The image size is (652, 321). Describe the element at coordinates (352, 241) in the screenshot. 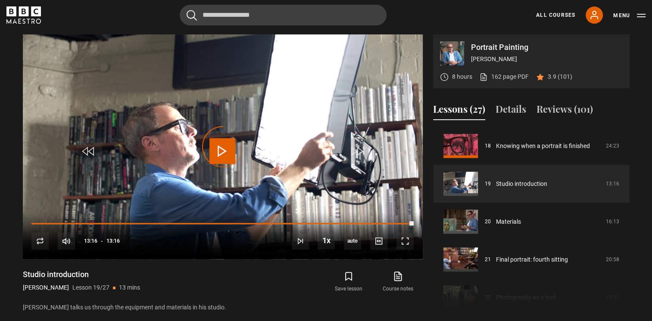

I see `div: Current quality: 1080p` at that location.